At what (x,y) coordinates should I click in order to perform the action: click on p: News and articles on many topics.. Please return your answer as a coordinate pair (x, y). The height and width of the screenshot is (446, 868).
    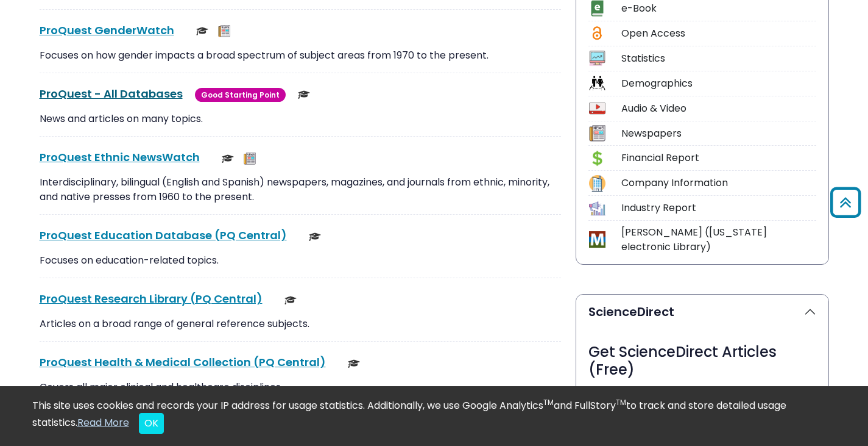
    Looking at the image, I should click on (301, 119).